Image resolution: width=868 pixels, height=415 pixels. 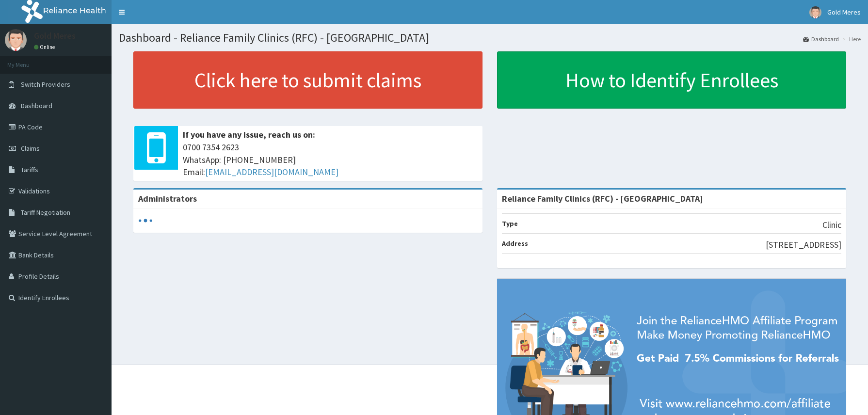 What do you see at coordinates (844, 12) in the screenshot?
I see `span: Gold Meres` at bounding box center [844, 12].